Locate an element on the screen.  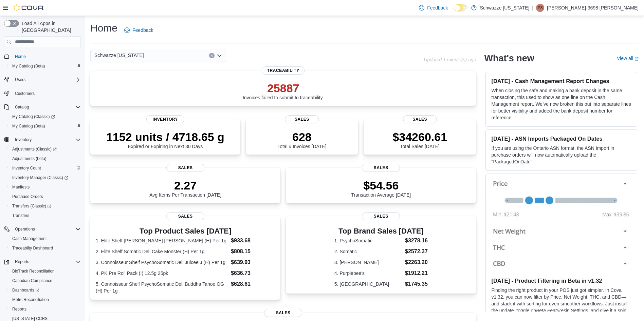
em: Beta Features is located at coordinates (551, 310).